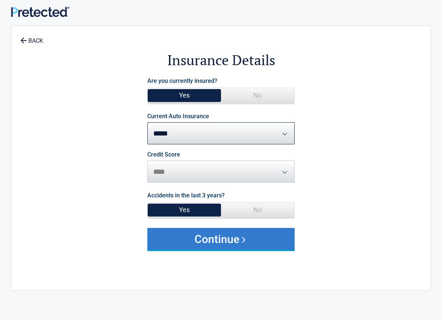  Describe the element at coordinates (182, 81) in the screenshot. I see `label: Are you currently insured?` at that location.